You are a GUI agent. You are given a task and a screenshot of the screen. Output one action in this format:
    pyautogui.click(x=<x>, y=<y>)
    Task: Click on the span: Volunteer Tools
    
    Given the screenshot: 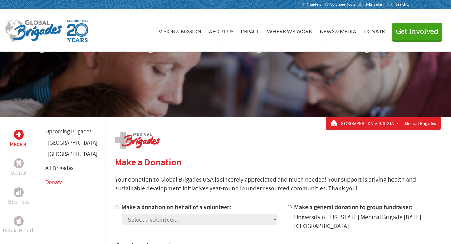 What is the action you would take?
    pyautogui.click(x=343, y=4)
    